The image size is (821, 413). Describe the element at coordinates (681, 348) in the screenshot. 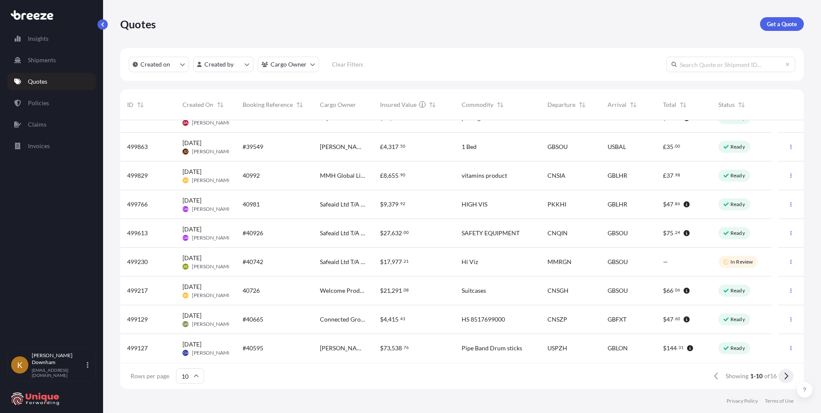

I see `span: 31` at that location.